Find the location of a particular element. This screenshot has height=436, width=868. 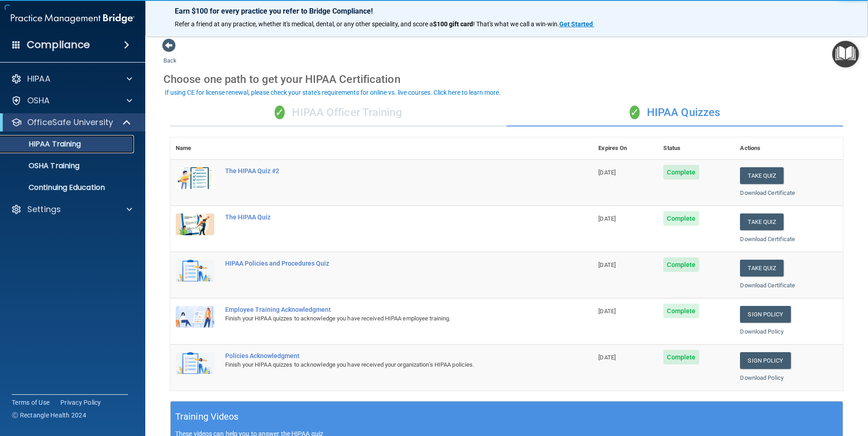

div: Finish your HIPAA quizzes to acknowledge you have received HIPAA employee training. is located at coordinates (386, 318).